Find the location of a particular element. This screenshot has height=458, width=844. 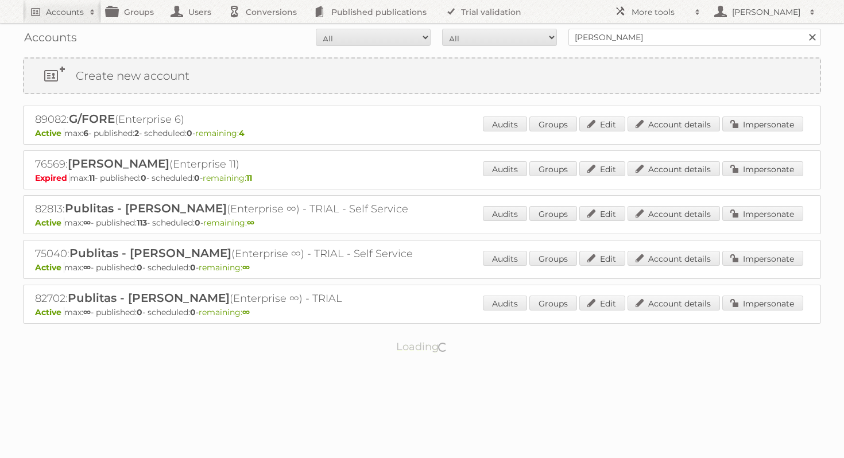

h2: 82702: (Enterprise ∞) - TRIAL is located at coordinates (236, 298).